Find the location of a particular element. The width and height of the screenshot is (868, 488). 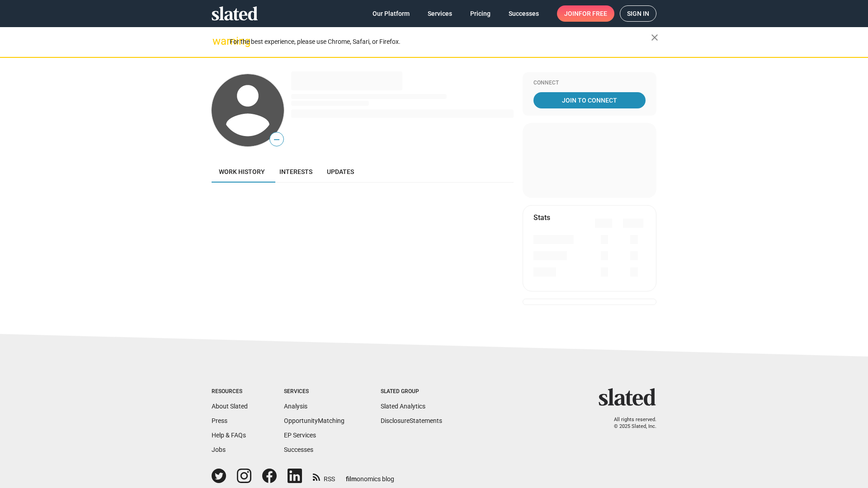

span: for free is located at coordinates (593, 14).